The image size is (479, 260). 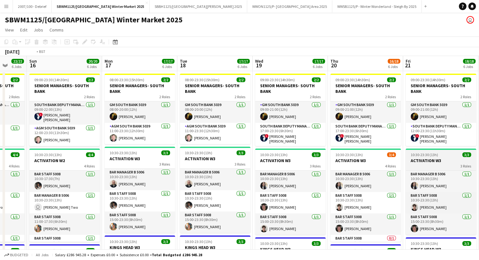 What do you see at coordinates (42, 255) in the screenshot?
I see `span: All jobs` at bounding box center [42, 255].